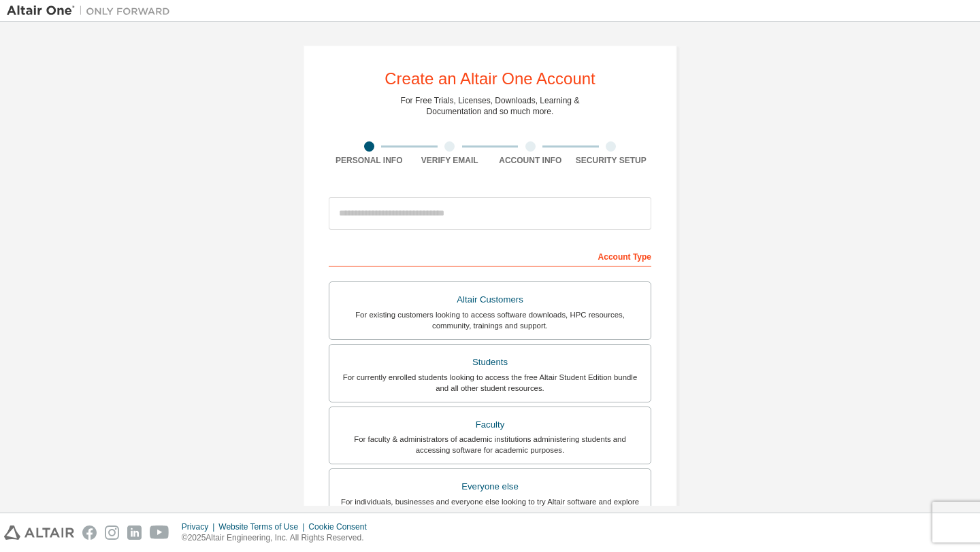 This screenshot has height=552, width=980. What do you see at coordinates (611, 161) in the screenshot?
I see `div: Security Setup` at bounding box center [611, 161].